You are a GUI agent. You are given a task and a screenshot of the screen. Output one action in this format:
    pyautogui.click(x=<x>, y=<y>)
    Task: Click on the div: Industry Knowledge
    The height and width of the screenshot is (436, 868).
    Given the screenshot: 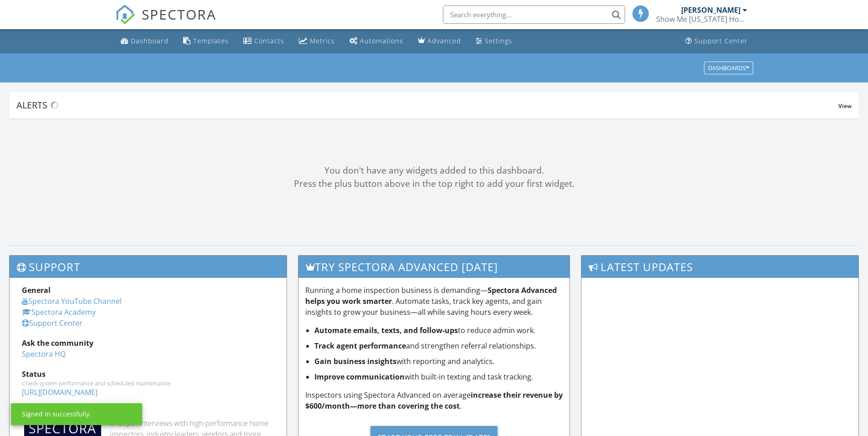 What is the action you would take?
    pyautogui.click(x=148, y=412)
    